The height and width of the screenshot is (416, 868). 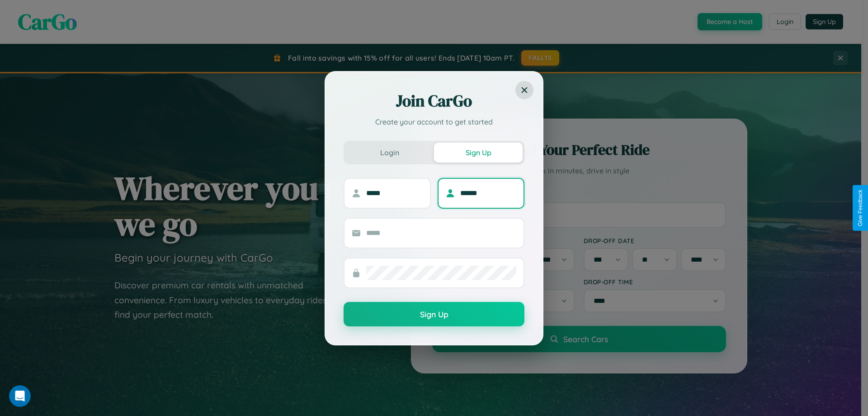 What do you see at coordinates (390, 152) in the screenshot?
I see `button: Login` at bounding box center [390, 152].